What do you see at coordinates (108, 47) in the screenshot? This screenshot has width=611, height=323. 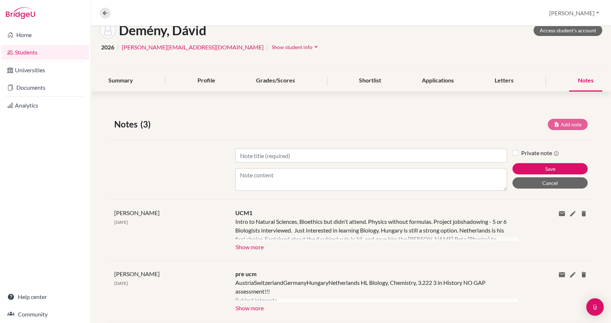 I see `span: 2026` at bounding box center [108, 47].